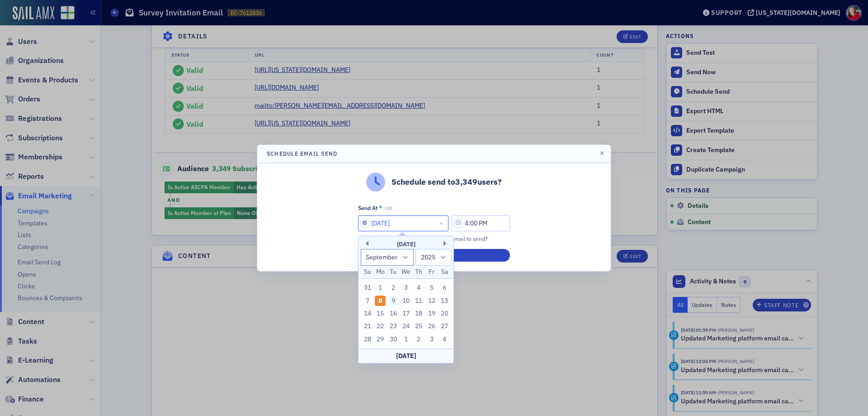  Describe the element at coordinates (432, 272) in the screenshot. I see `div: Fr` at that location.